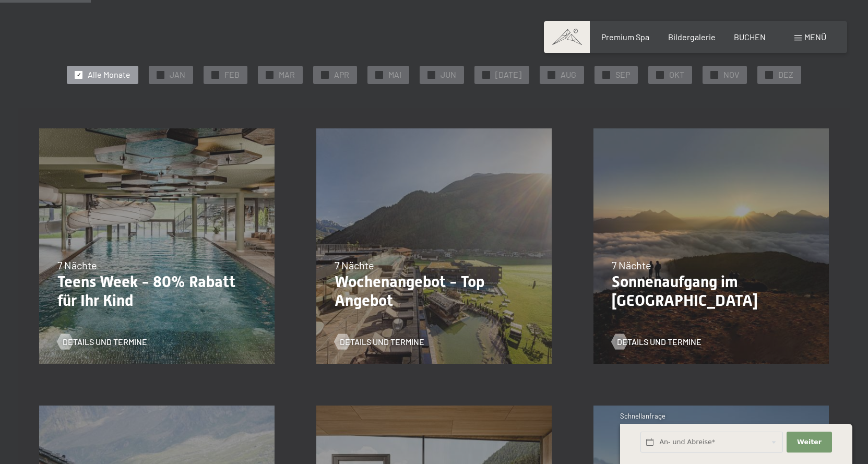  I want to click on span: Weiter, so click(809, 442).